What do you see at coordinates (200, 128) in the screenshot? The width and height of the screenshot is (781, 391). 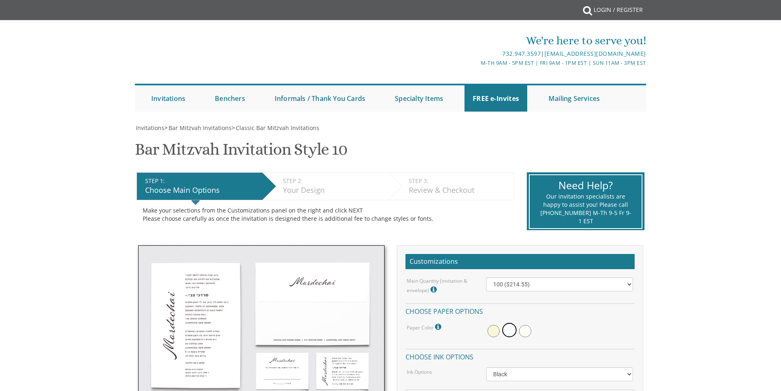 I see `a: Bar Mitzvah Invitations` at bounding box center [200, 128].